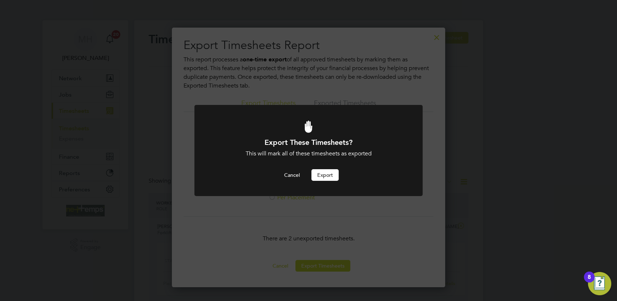 The height and width of the screenshot is (301, 617). Describe the element at coordinates (589, 282) in the screenshot. I see `div: 8` at that location.